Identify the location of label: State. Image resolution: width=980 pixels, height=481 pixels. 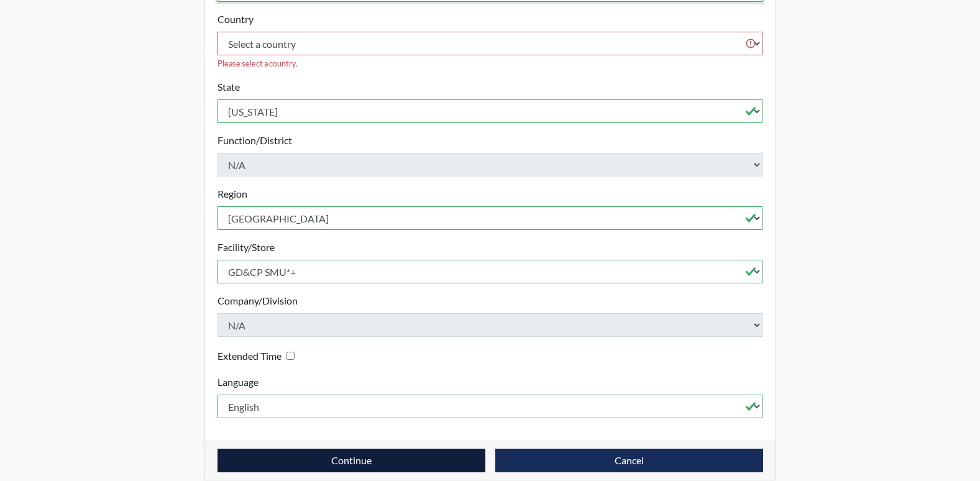
(229, 87).